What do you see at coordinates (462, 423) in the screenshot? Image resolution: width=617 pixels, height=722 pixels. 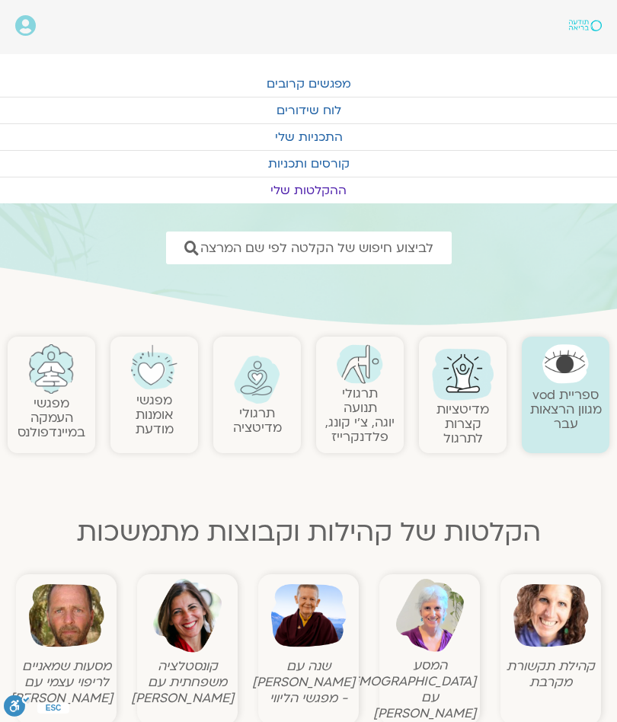 I see `a: מדיטציות קצרות לתרגול` at bounding box center [462, 423].